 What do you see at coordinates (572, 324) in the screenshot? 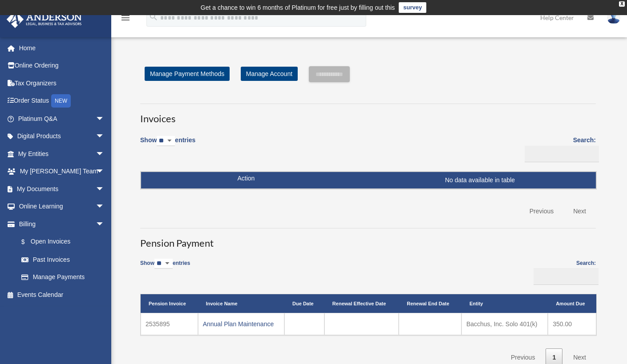
I see `td: 350.00` at bounding box center [572, 324].